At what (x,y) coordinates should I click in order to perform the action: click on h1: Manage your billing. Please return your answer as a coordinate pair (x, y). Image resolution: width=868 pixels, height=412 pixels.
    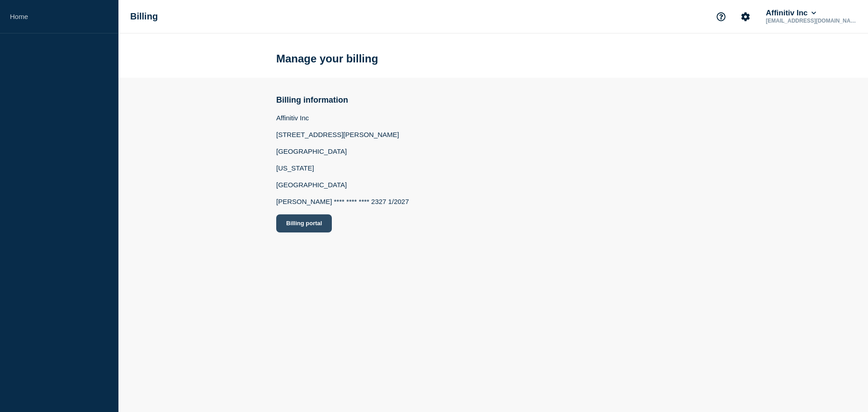
    Looking at the image, I should click on (327, 59).